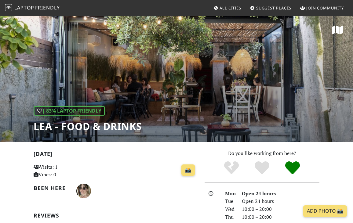  What do you see at coordinates (58, 171) in the screenshot?
I see `p: Visits: 1 Vibes: 0` at bounding box center [58, 171].